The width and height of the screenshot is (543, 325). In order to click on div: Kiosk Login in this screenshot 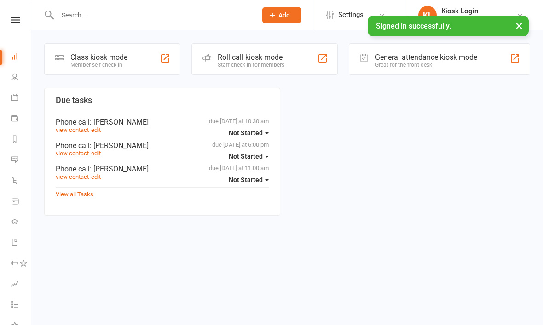, I will do `click(464, 11)`.